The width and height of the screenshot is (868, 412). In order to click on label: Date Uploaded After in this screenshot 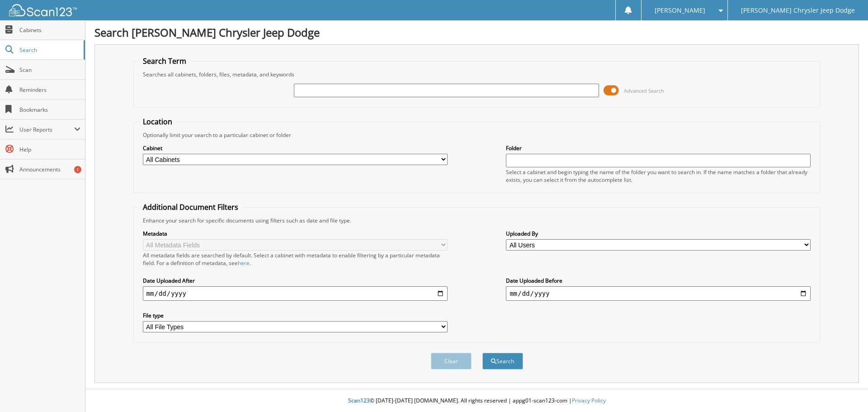, I will do `click(295, 280)`.